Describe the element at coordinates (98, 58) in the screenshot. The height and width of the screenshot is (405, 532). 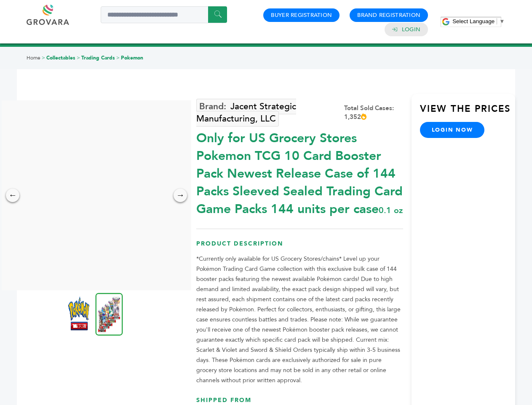
I see `a: Trading Cards` at that location.